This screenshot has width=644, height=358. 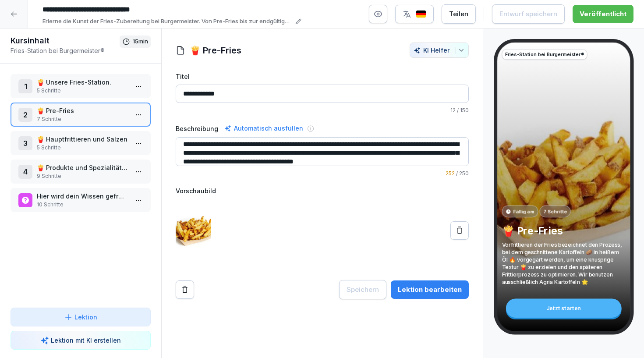 What do you see at coordinates (453, 110) in the screenshot?
I see `span: 12` at bounding box center [453, 110].